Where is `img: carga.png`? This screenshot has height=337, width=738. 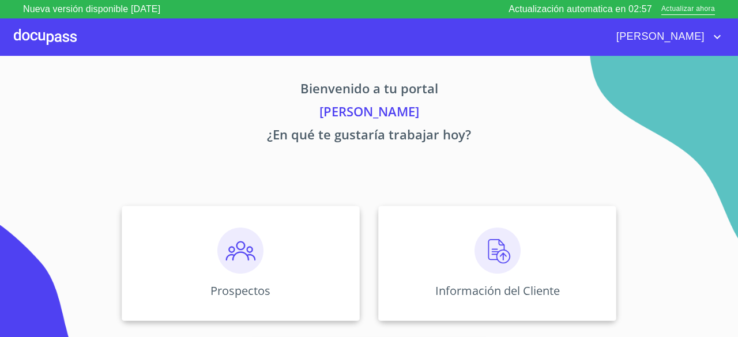 img: carga.png is located at coordinates (497, 251).